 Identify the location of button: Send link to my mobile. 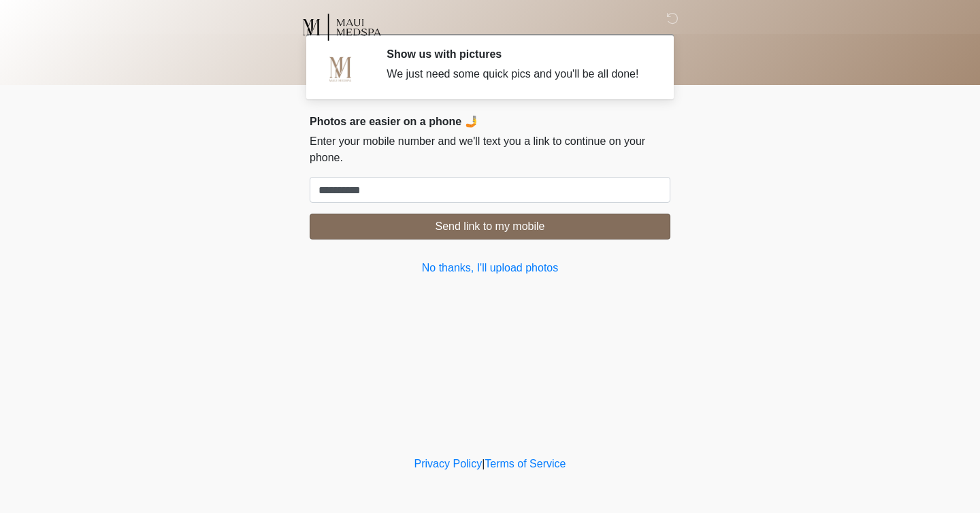
(490, 227).